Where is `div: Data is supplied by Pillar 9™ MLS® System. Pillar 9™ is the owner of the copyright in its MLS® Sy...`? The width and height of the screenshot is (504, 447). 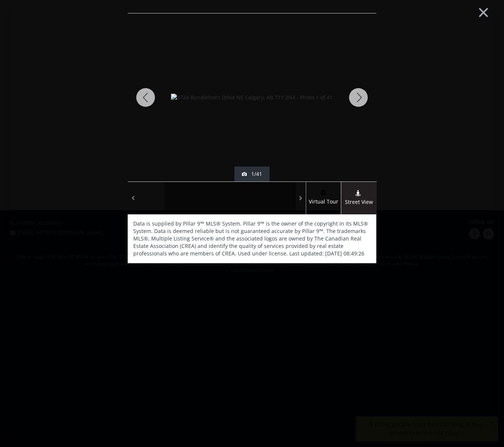
div: Data is supplied by Pillar 9™ MLS® System. Pillar 9™ is the owner of the copyright in its MLS® Sy... is located at coordinates (252, 239).